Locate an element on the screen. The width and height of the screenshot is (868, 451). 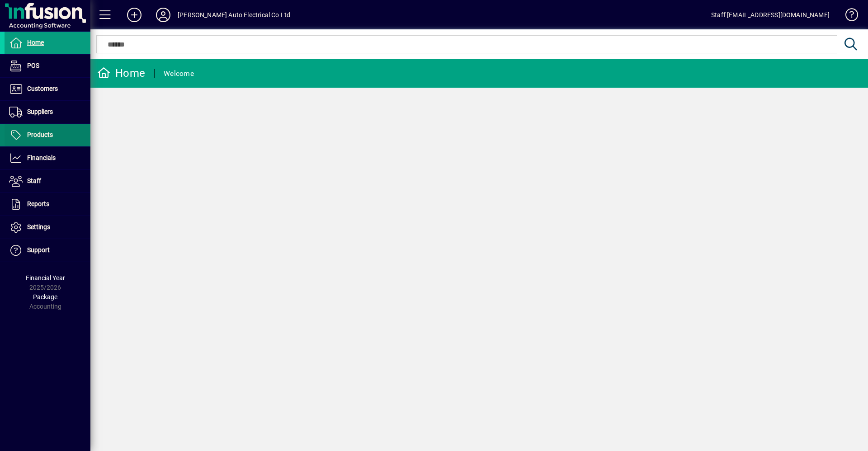
span: Financial Year is located at coordinates (45, 278).